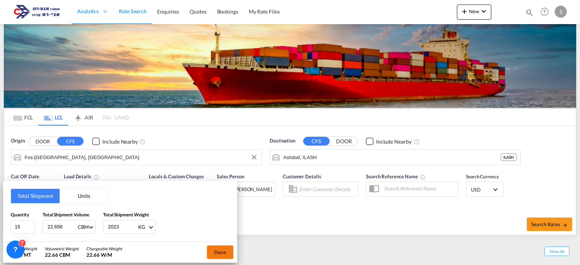 The height and width of the screenshot is (265, 580). Describe the element at coordinates (122, 227) in the screenshot. I see `input: Enter weight` at that location.